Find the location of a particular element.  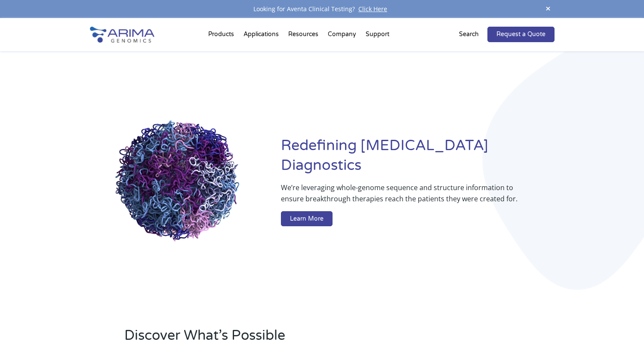

div: Looking for Aventa Clinical Testing? is located at coordinates (322, 9).